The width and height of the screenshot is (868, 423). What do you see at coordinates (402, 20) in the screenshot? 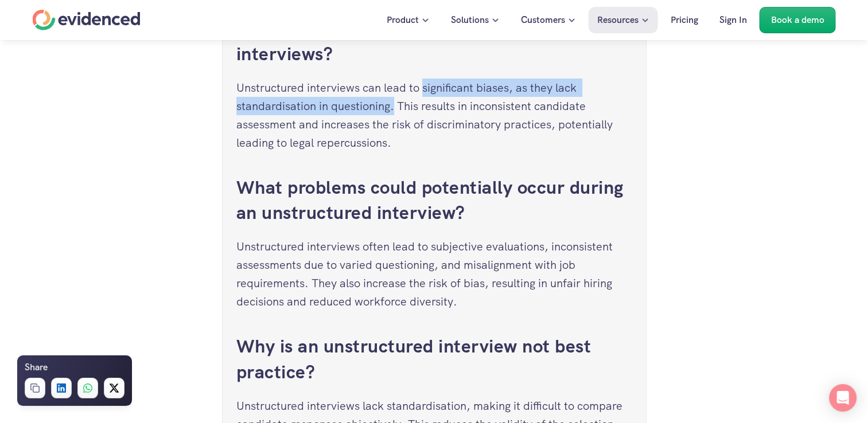
I see `p: Product` at bounding box center [402, 20].